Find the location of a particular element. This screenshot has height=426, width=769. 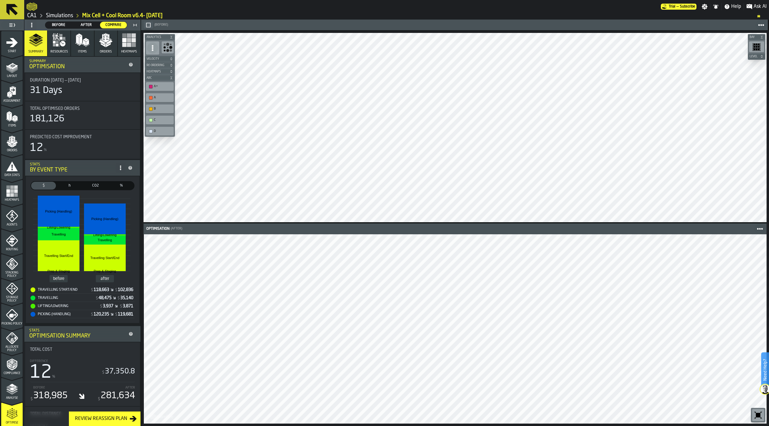

span: Compare is located at coordinates (113, 25).